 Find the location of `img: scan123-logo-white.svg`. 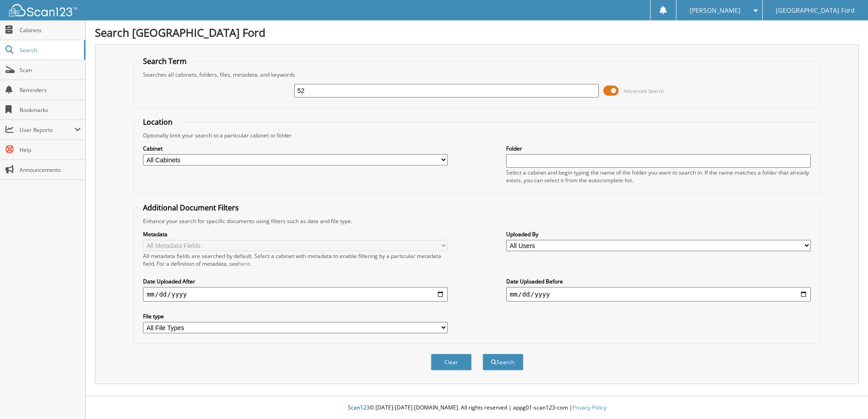

img: scan123-logo-white.svg is located at coordinates (43, 10).